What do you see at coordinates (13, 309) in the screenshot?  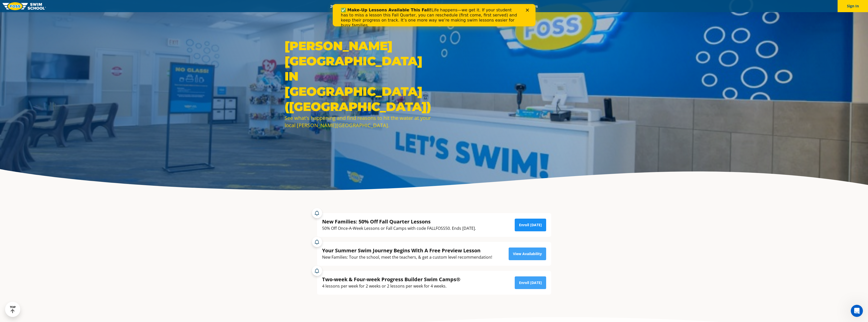 I see `div: TOP` at bounding box center [13, 309].